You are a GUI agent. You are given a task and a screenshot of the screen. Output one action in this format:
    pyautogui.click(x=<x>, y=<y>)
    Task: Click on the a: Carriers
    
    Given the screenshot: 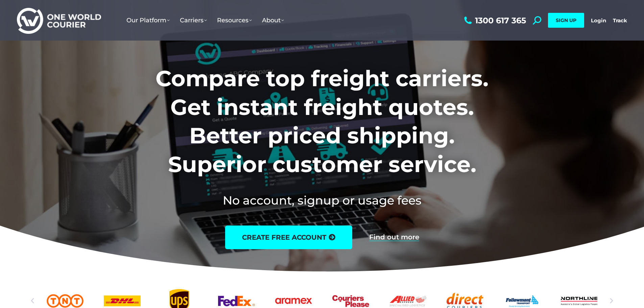 What is the action you would take?
    pyautogui.click(x=194, y=20)
    